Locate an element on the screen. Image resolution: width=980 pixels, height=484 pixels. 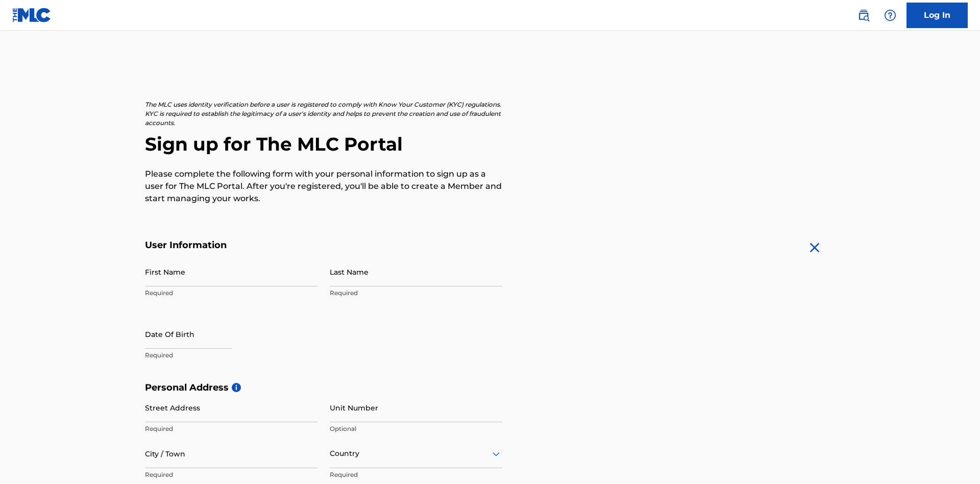
img: close is located at coordinates (815, 248).